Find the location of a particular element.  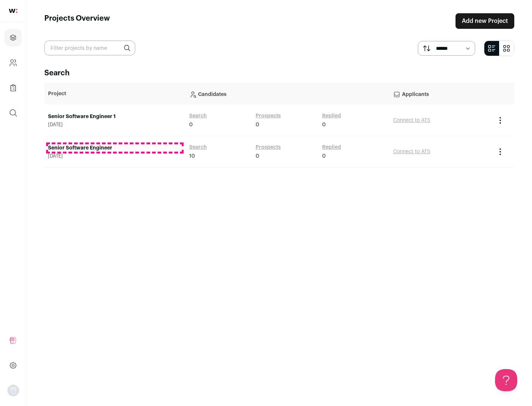

a: Company and ATS Settings is located at coordinates (13, 62).